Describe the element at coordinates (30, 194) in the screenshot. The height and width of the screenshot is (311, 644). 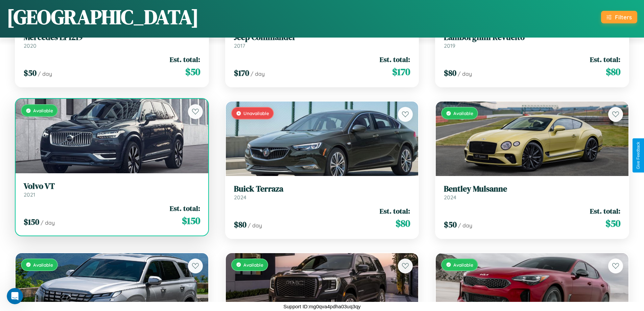
I see `span: 2021` at that location.